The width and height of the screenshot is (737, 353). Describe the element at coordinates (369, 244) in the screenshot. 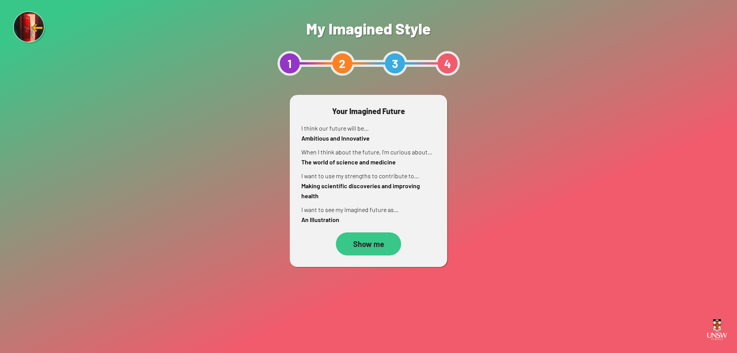

I see `div: Show me` at that location.